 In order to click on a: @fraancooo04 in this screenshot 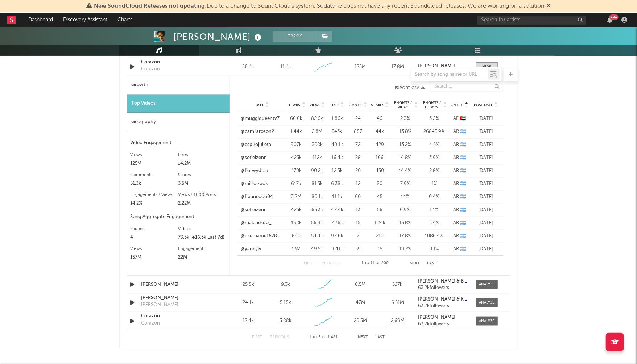, I will do `click(257, 198)`.